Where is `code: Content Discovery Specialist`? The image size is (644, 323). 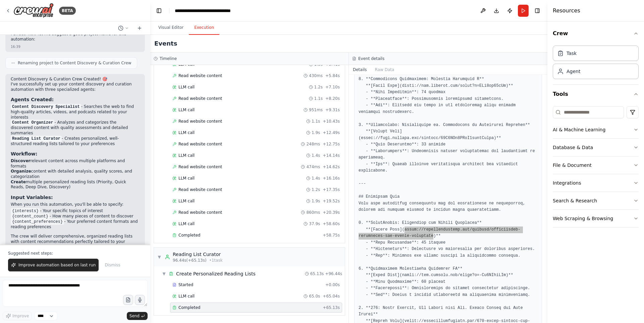 code: Content Discovery Specialist is located at coordinates (46, 107).